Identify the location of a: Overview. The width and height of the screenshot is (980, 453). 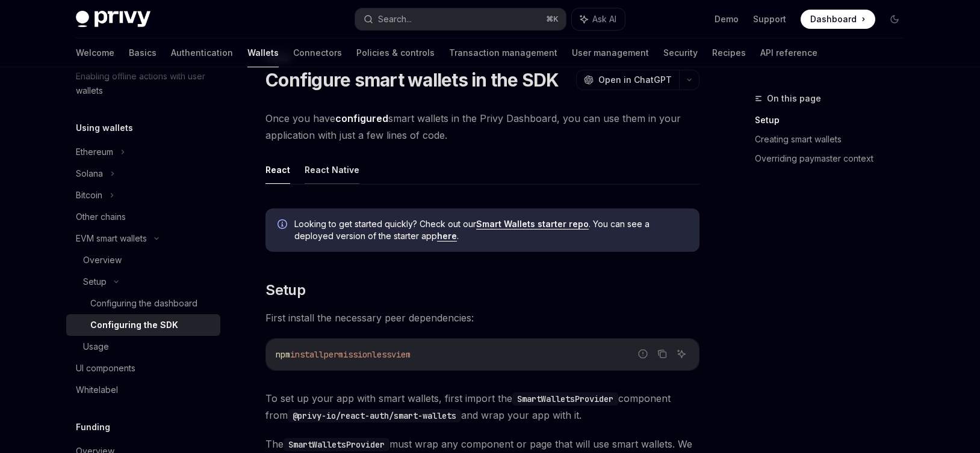
(144, 260).